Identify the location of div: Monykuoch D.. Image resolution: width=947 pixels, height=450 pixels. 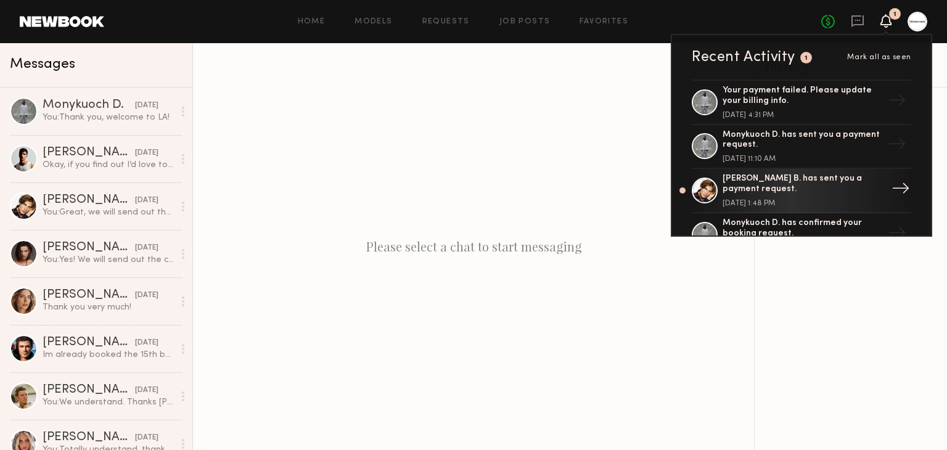
(89, 105).